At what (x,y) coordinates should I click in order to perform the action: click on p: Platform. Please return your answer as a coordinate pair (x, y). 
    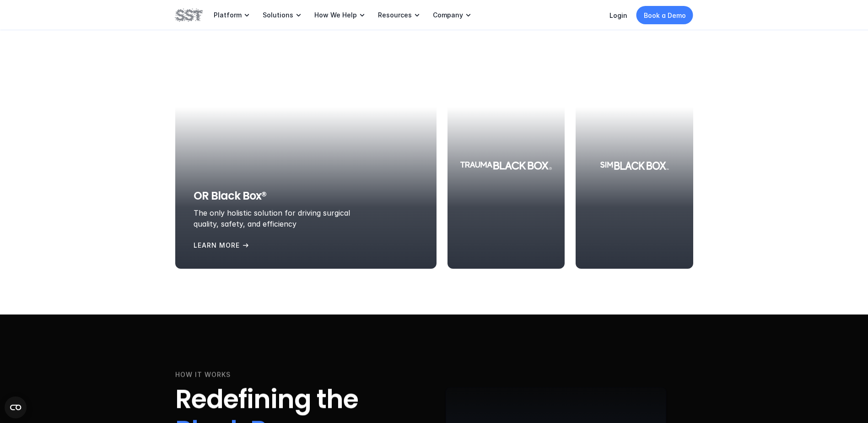
    Looking at the image, I should click on (227, 15).